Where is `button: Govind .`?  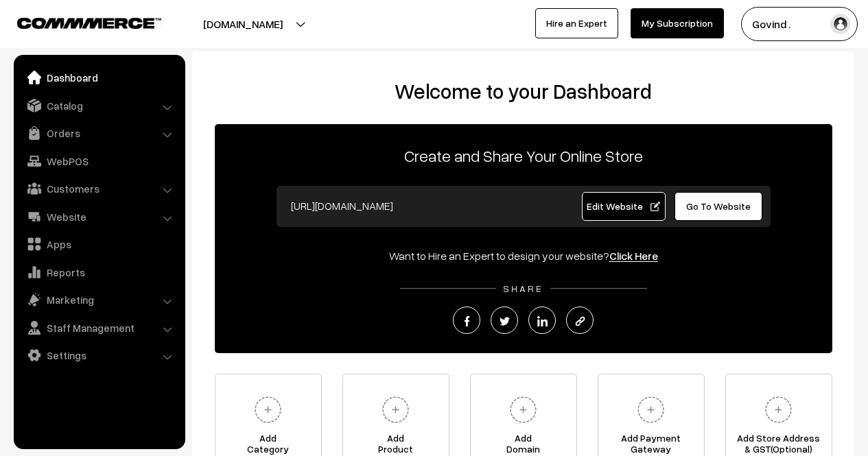 button: Govind . is located at coordinates (799, 24).